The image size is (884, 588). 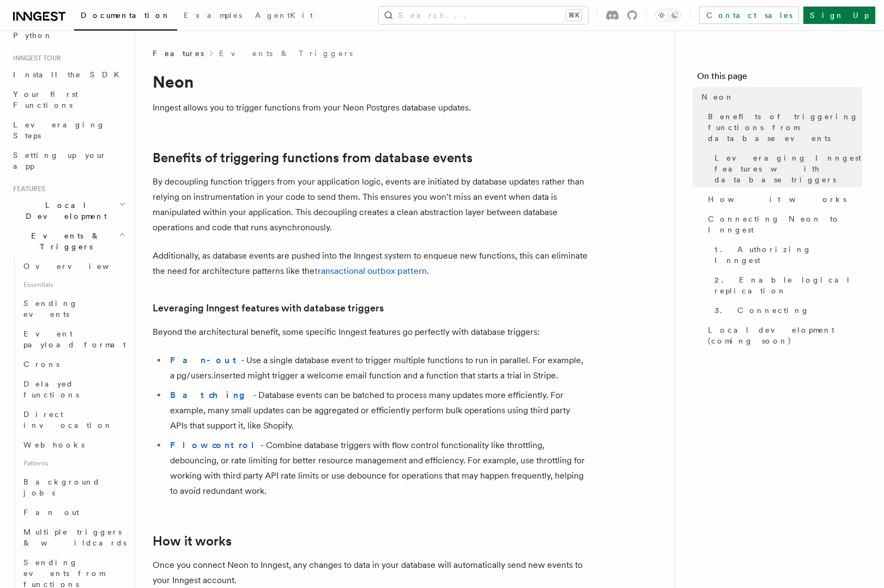 I want to click on a: Flow control, so click(x=215, y=445).